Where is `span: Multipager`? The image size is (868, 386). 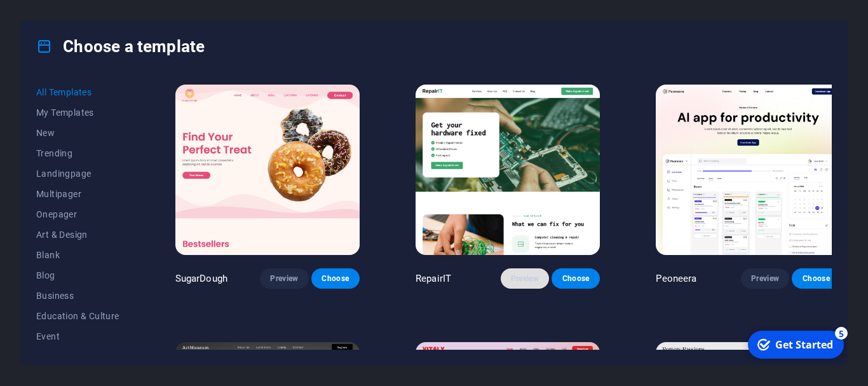 span: Multipager is located at coordinates (78, 194).